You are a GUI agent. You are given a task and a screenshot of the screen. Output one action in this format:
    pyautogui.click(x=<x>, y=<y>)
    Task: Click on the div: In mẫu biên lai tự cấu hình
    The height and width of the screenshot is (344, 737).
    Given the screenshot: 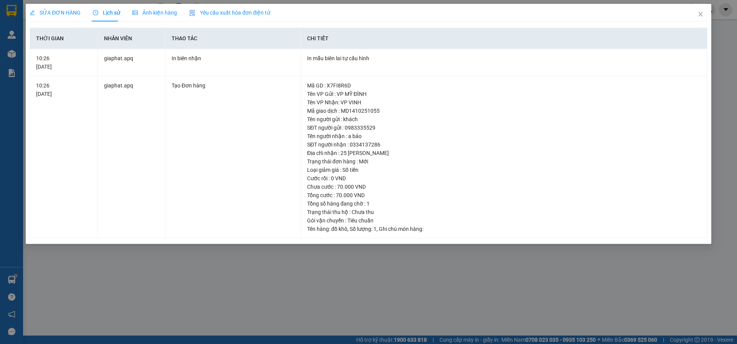 What is the action you would take?
    pyautogui.click(x=504, y=58)
    